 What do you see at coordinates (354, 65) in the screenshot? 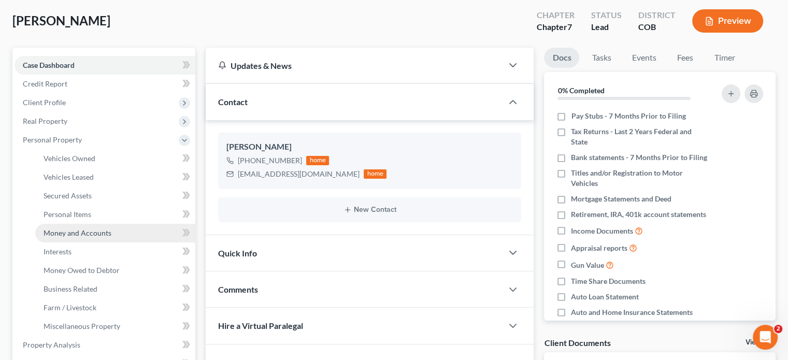
I see `div: Updates & News` at bounding box center [354, 65].